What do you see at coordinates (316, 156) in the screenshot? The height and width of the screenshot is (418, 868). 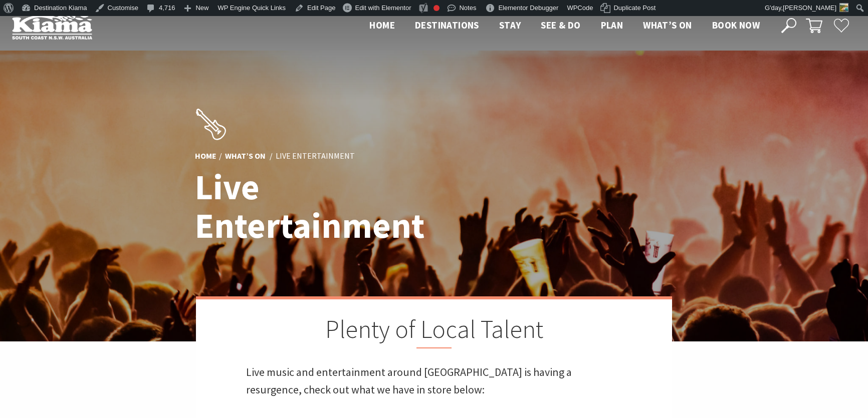 I see `li: Live Entertainment` at bounding box center [316, 156].